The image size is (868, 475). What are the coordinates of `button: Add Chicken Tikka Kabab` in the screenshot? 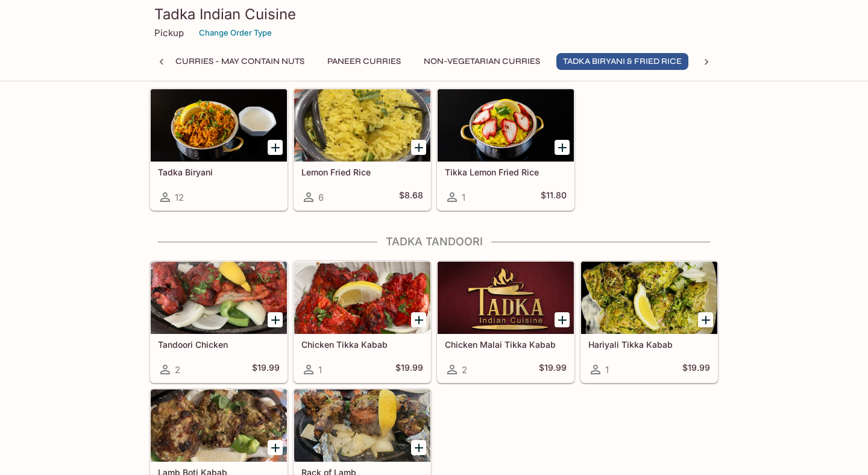 It's located at (418, 319).